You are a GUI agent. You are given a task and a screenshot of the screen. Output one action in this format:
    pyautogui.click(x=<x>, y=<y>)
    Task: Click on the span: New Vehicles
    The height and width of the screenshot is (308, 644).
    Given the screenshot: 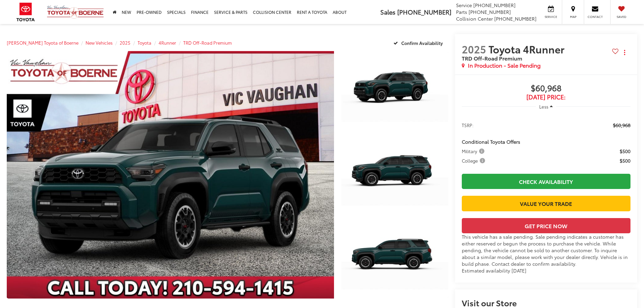 What is the action you would take?
    pyautogui.click(x=99, y=42)
    